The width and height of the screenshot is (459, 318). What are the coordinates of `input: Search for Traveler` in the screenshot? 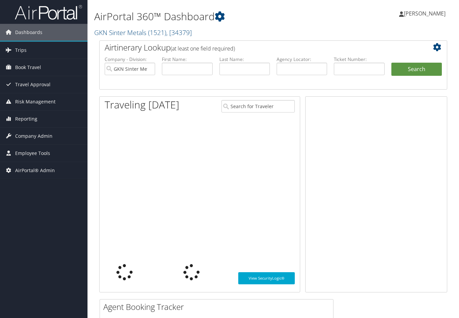 It's located at (258, 106).